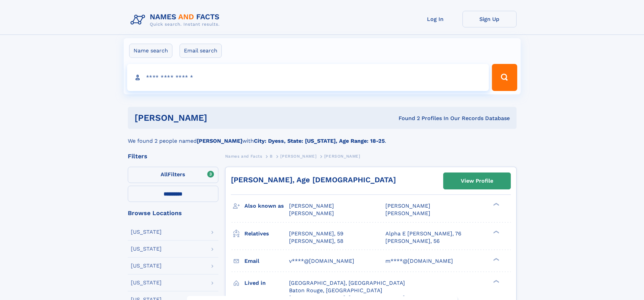 This screenshot has height=300, width=644. Describe the element at coordinates (308, 77) in the screenshot. I see `input: search input` at that location.